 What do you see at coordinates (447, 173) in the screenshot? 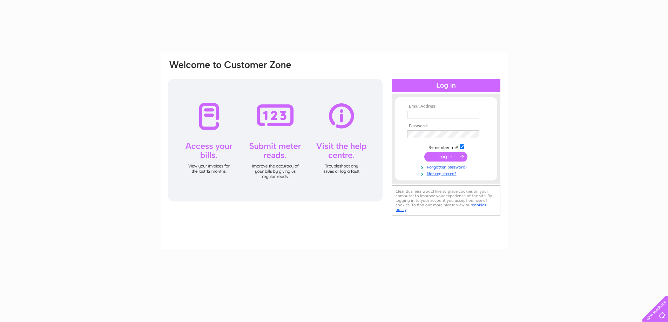
I see `a: Not registered?` at bounding box center [447, 173].